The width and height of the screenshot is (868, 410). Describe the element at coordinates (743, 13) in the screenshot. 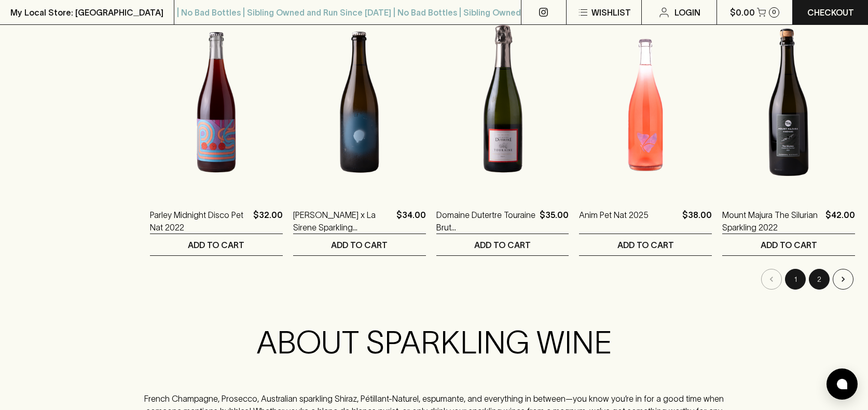

I see `p: $0.00` at that location.